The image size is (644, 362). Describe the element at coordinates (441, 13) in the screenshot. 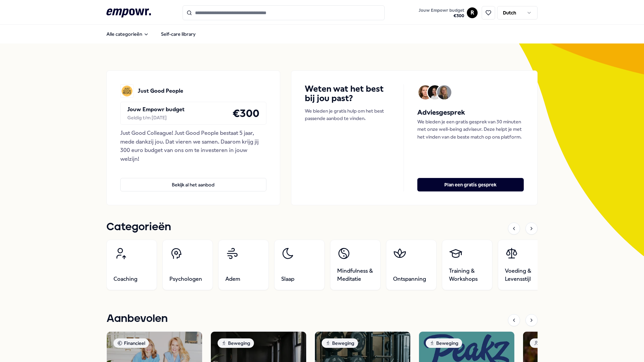

I see `a: Jouw Empowr budget€300` at that location.